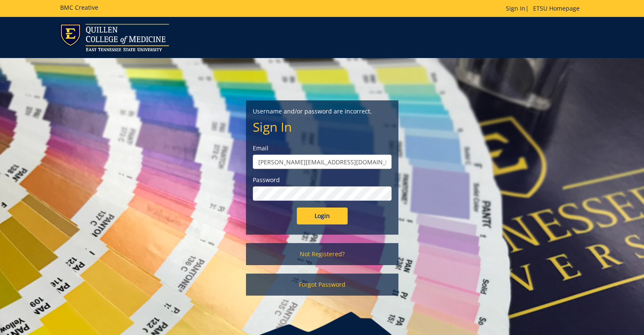 The width and height of the screenshot is (644, 335). I want to click on p: Username and/or password are incorrect., so click(322, 111).